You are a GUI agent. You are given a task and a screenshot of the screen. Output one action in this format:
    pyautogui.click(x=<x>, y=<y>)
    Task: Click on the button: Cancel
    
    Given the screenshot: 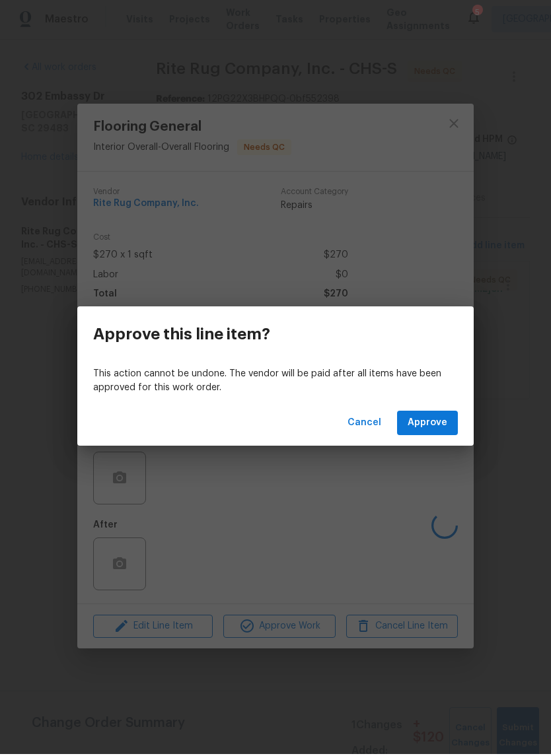 What is the action you would take?
    pyautogui.click(x=364, y=425)
    